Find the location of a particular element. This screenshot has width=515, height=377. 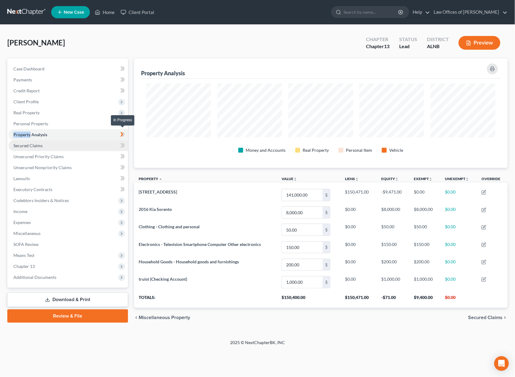

span: Secured Claims is located at coordinates (485, 318).